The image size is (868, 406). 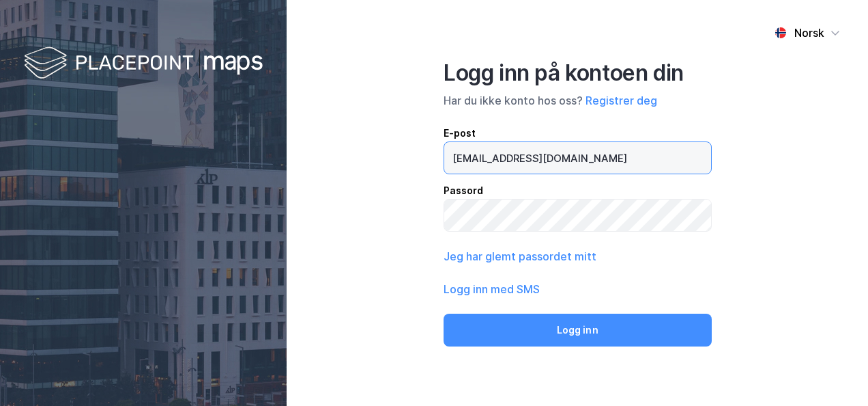 I want to click on button: Registrer deg, so click(x=621, y=100).